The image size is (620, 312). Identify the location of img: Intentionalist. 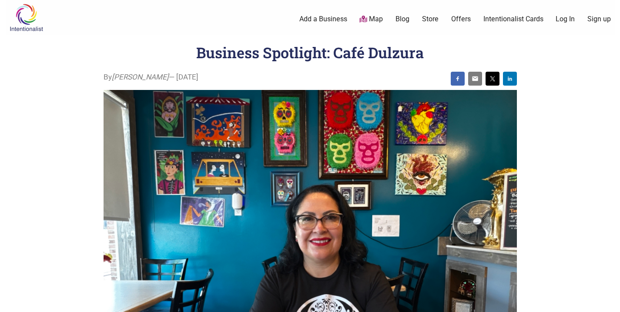
(26, 17).